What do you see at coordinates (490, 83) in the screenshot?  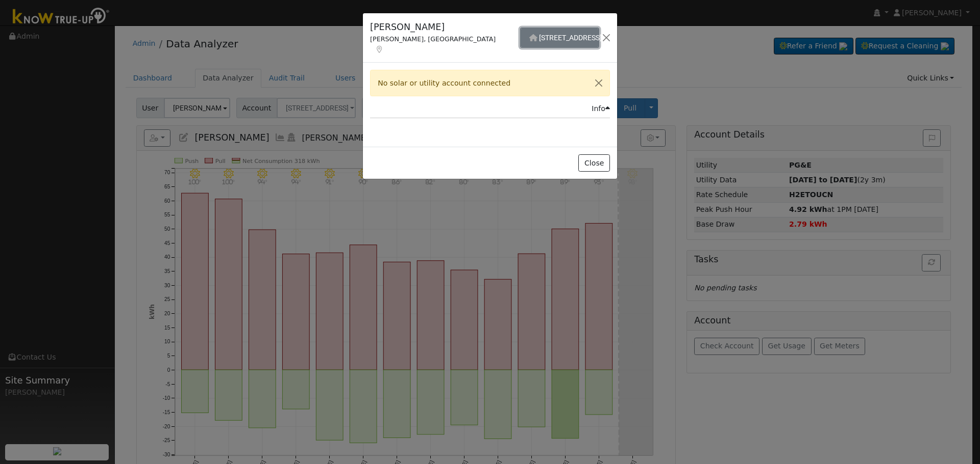 I see `div: No solar or utility account connected` at bounding box center [490, 83].